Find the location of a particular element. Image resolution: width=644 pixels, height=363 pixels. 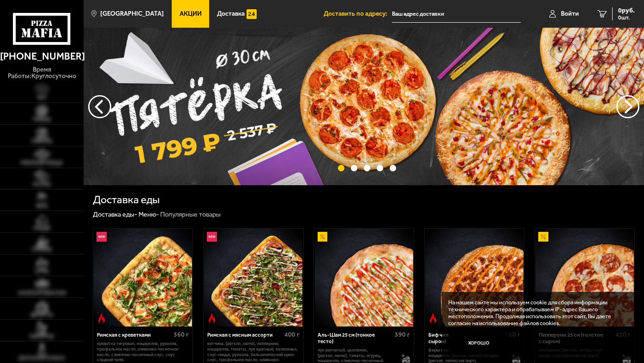

a: НовинкаОстрое блюдоРимская с креветками is located at coordinates (142, 278).